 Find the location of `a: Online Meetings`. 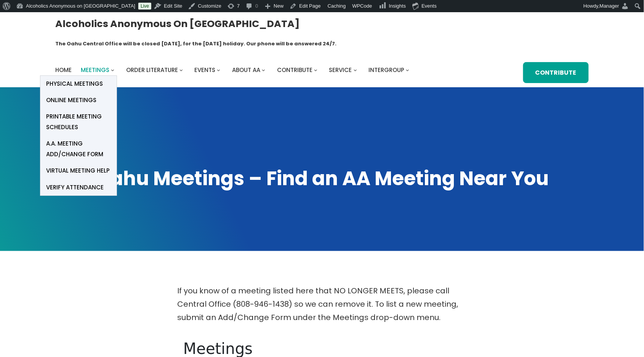

a: Online Meetings is located at coordinates (79, 100).